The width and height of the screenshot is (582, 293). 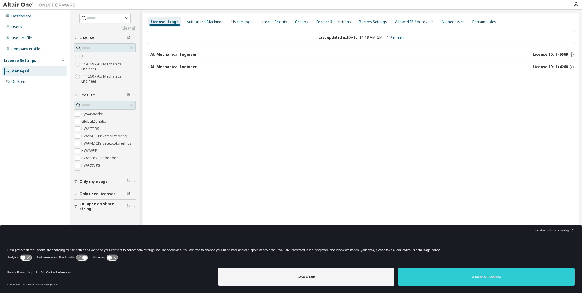 I want to click on span: Collapse on share string, so click(x=103, y=206).